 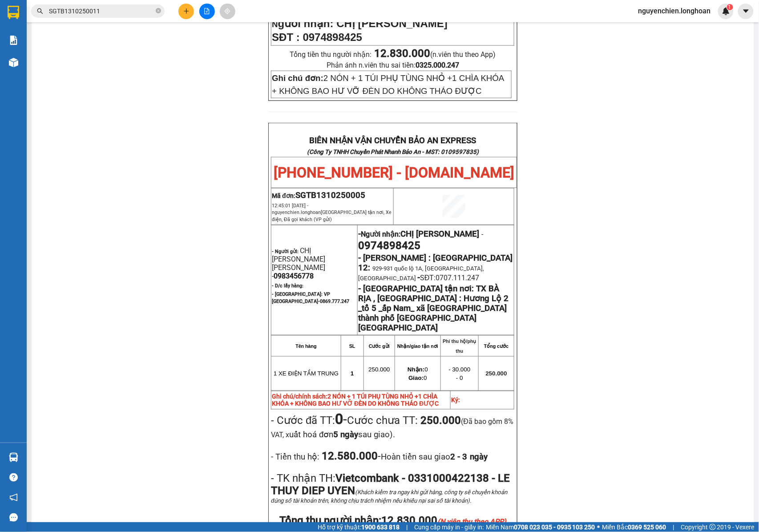 I want to click on strong: 0325.000.247, so click(x=437, y=65).